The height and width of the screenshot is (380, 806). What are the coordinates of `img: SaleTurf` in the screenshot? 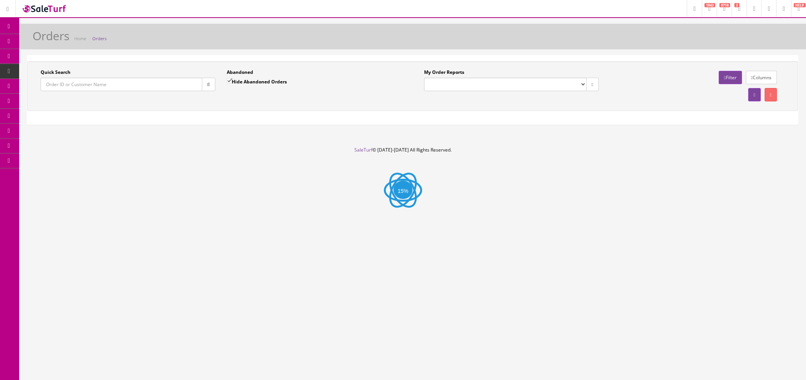 It's located at (44, 8).